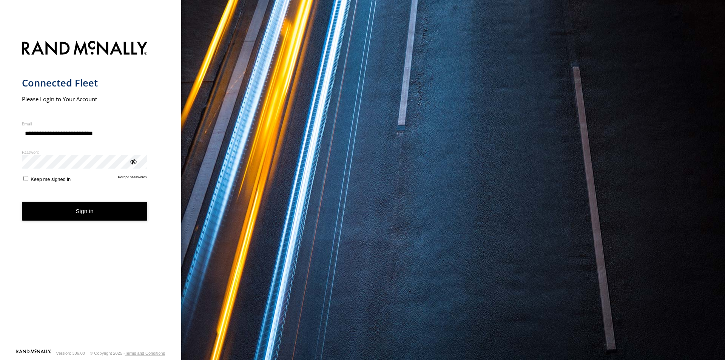  Describe the element at coordinates (51, 179) in the screenshot. I see `span: Keep me signed in` at that location.